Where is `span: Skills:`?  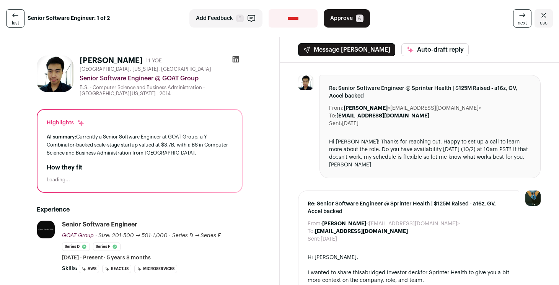 span: Skills: is located at coordinates (70, 269).